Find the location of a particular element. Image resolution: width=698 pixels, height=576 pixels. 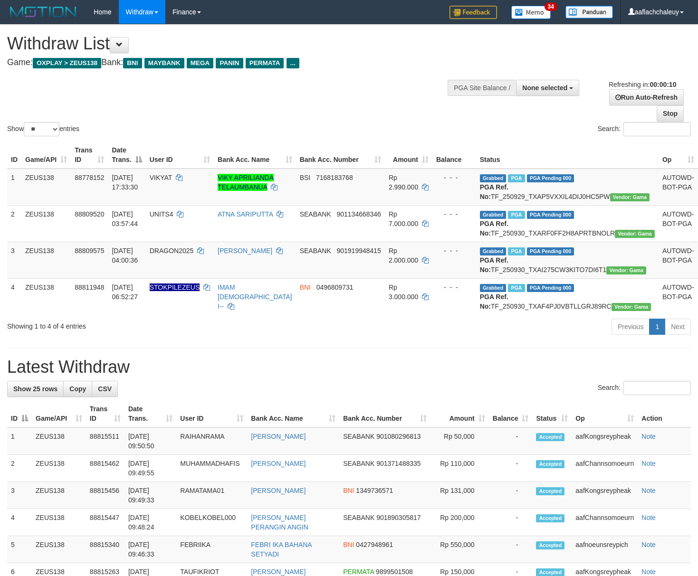

td: RAMATAMA01 is located at coordinates (211, 496).